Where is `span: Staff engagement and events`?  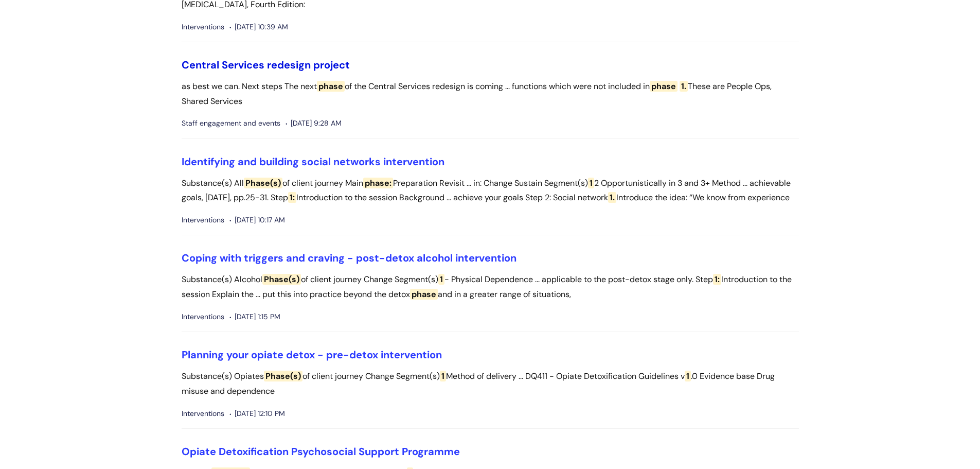
span: Staff engagement and events is located at coordinates (231, 123).